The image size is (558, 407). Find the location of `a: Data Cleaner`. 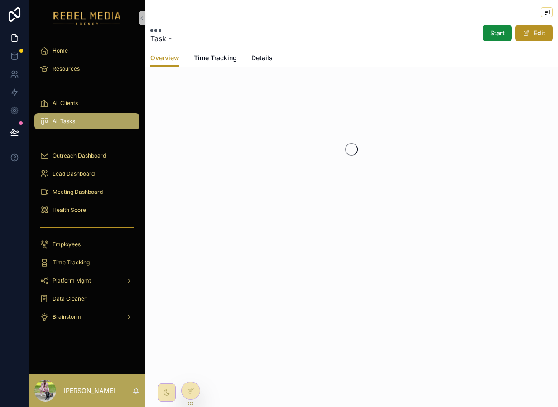

a: Data Cleaner is located at coordinates (87, 299).